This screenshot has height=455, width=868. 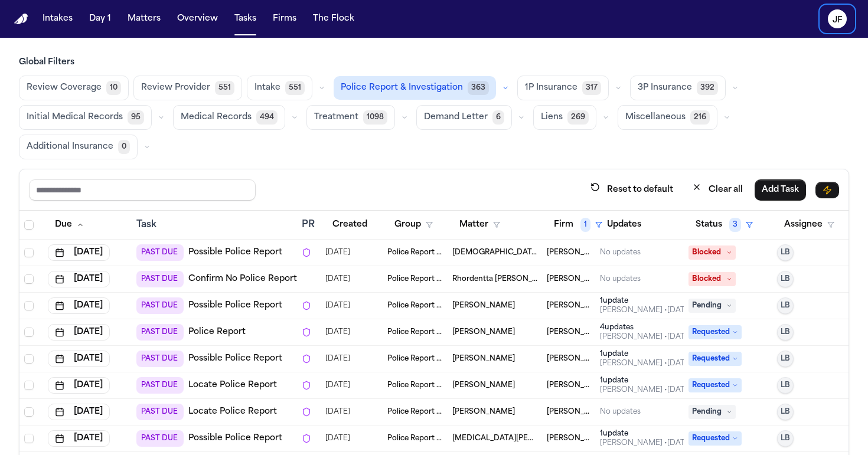 What do you see at coordinates (233, 412) in the screenshot?
I see `a: Locate Police Report` at bounding box center [233, 412].